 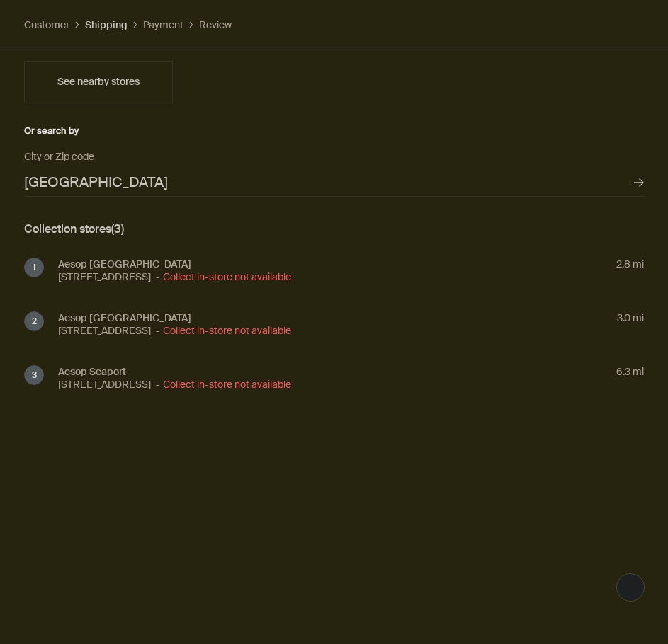 I want to click on div: 6.3 mi, so click(x=473, y=372).